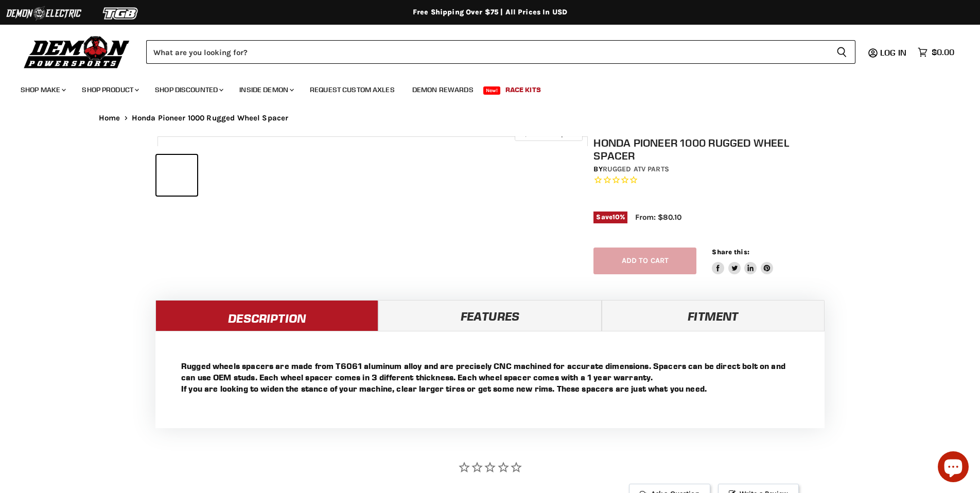 This screenshot has width=980, height=493. What do you see at coordinates (110, 90) in the screenshot?
I see `a: Shop Product` at bounding box center [110, 90].